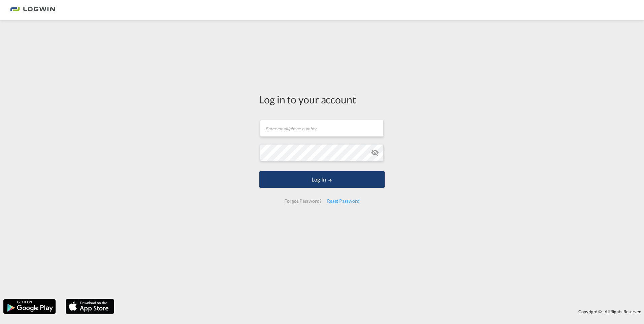  Describe the element at coordinates (90, 307) in the screenshot. I see `img: apple.png` at that location.